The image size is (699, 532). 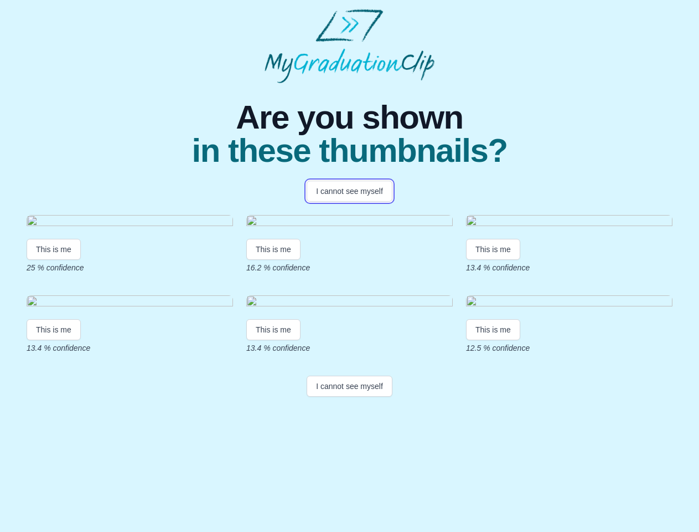 I want to click on span: Are you shown, so click(x=349, y=117).